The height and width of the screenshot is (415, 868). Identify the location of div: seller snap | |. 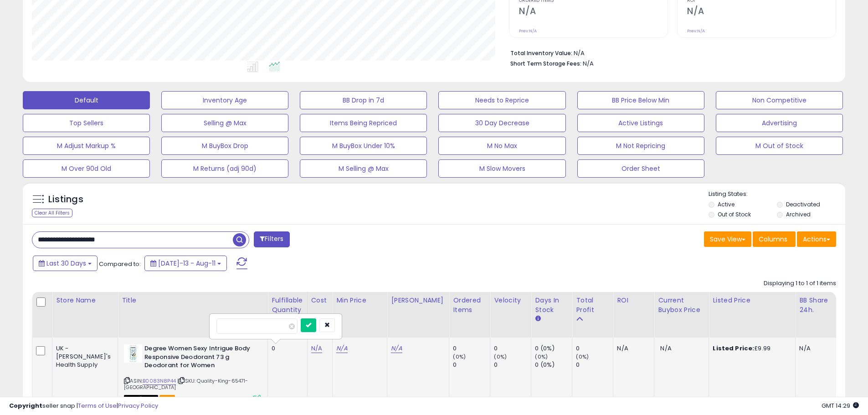
(83, 406).